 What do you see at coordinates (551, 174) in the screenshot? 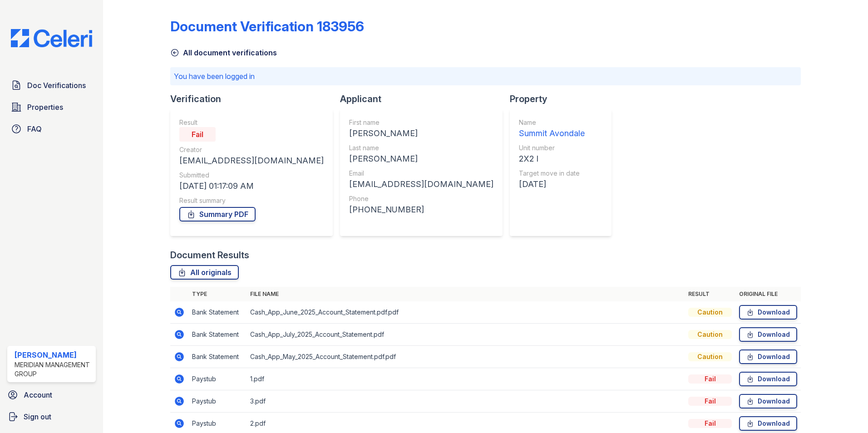
I see `div: Target move in date` at bounding box center [551, 174].